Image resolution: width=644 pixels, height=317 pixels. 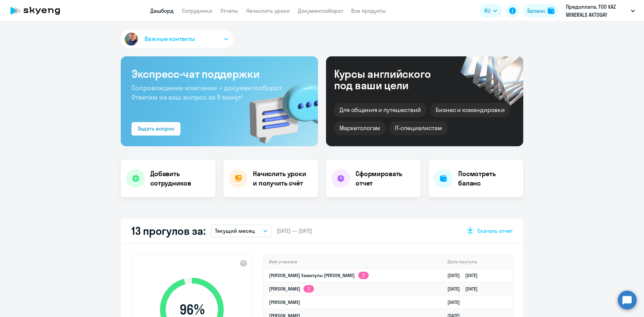 I want to click on div: Маркетологам, so click(x=359, y=128).